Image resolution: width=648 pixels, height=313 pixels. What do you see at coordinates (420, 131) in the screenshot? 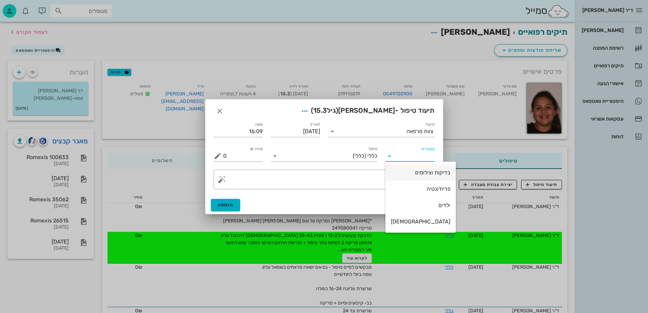
I see `div: צוות מרפאה` at bounding box center [420, 131].